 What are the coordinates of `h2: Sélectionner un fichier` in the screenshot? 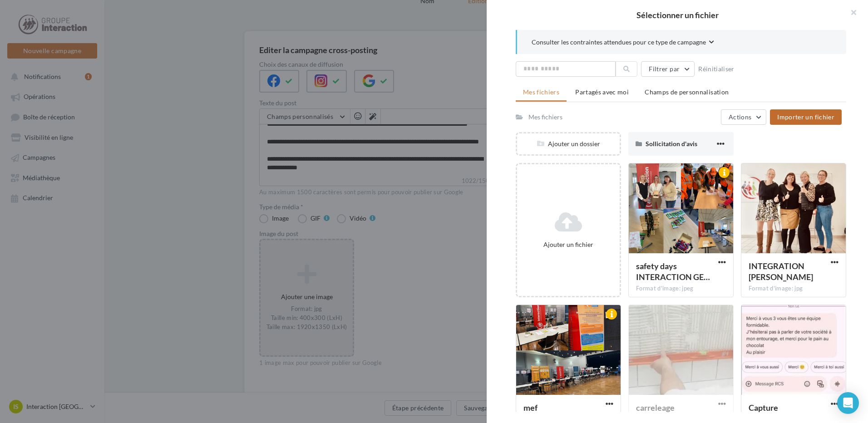 It's located at (677, 15).